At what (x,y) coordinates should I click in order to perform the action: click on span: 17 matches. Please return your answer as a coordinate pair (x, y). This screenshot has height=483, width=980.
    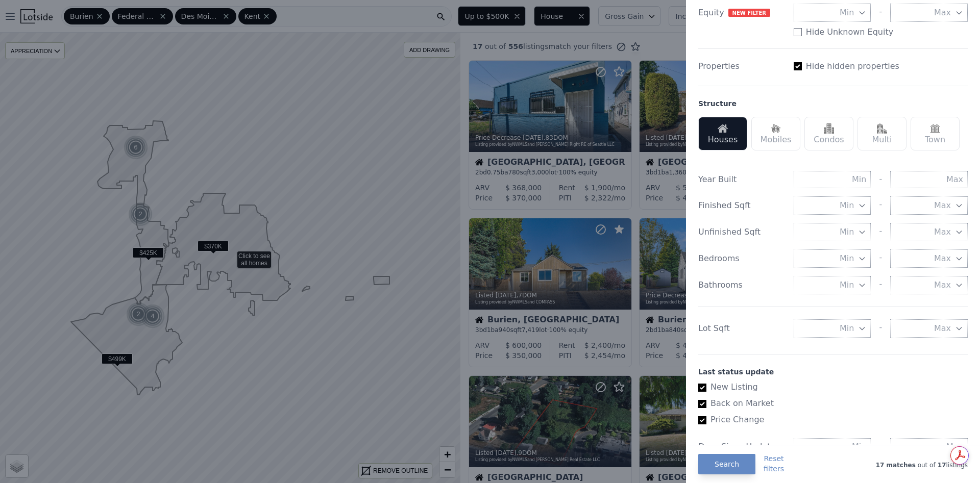
    Looking at the image, I should click on (896, 466).